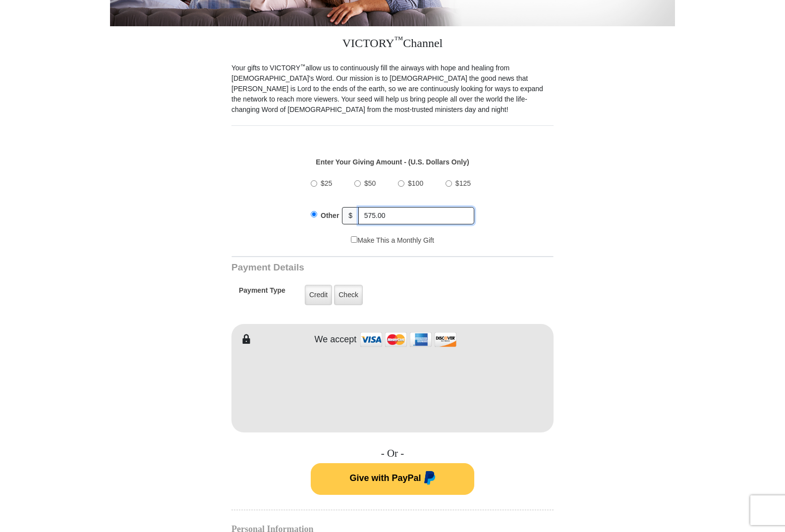 Image resolution: width=785 pixels, height=532 pixels. What do you see at coordinates (348, 294) in the screenshot?
I see `label: Check` at bounding box center [348, 294].